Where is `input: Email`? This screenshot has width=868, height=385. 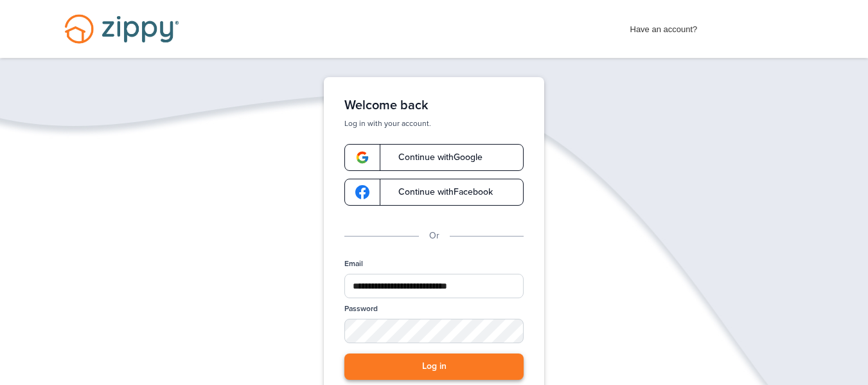
input: Email is located at coordinates (433, 286).